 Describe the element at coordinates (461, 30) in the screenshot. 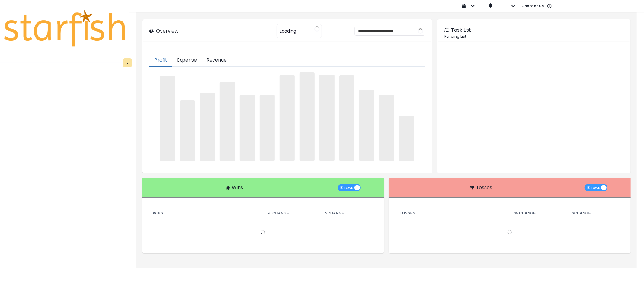

I see `p: Task List` at that location.